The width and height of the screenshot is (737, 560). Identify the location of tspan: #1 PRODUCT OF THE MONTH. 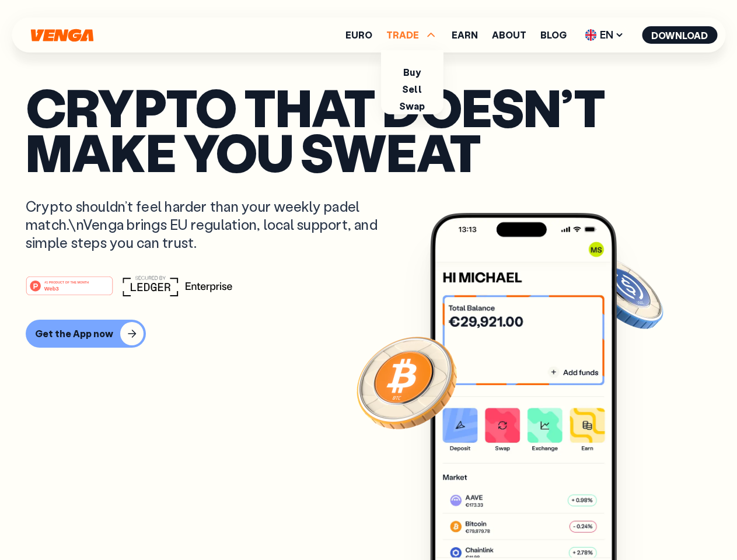
(66, 282).